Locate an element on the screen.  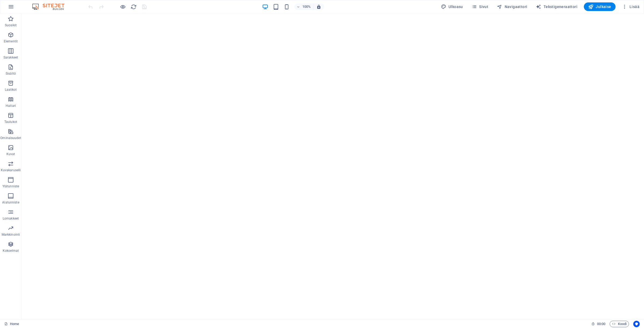
p: Alatunniste is located at coordinates (11, 202).